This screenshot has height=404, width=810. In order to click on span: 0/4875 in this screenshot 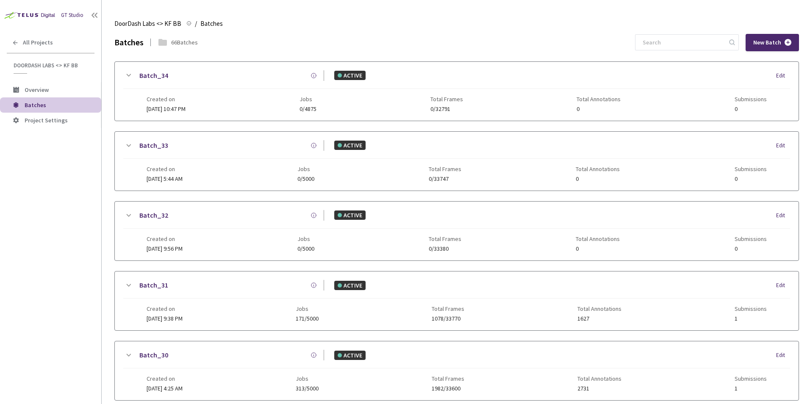, I will do `click(308, 109)`.